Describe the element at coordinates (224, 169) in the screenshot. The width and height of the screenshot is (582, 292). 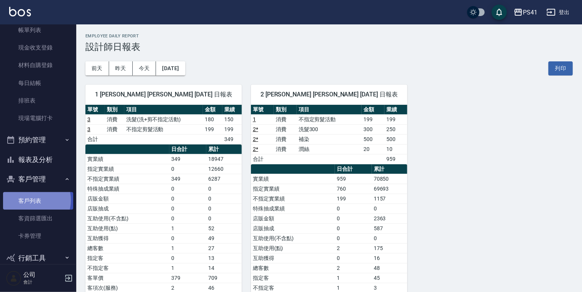
I see `td: 12660` at that location.